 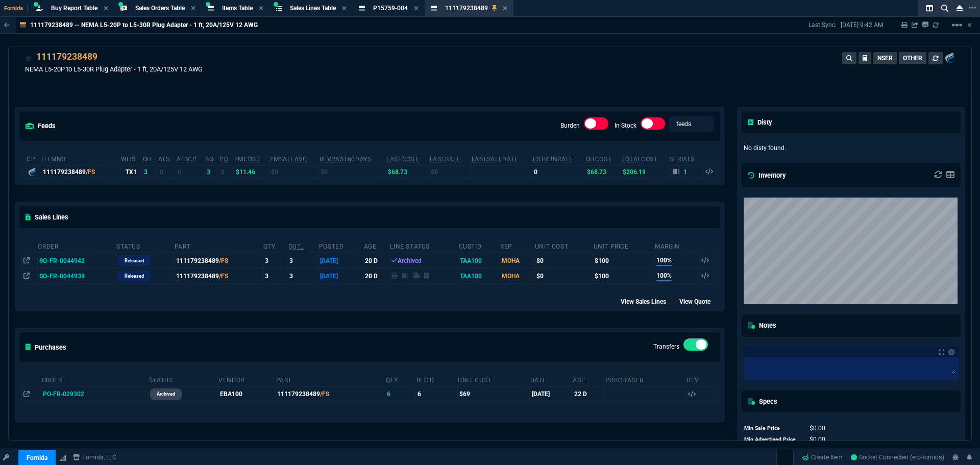 I want to click on th: age, so click(x=377, y=246).